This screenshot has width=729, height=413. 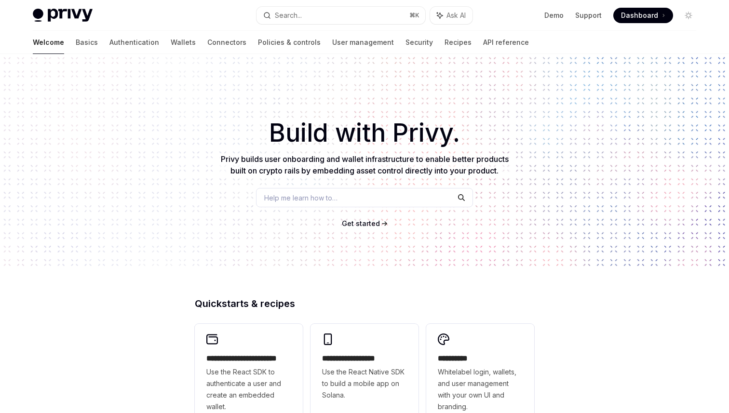 I want to click on a: Wallets, so click(x=183, y=42).